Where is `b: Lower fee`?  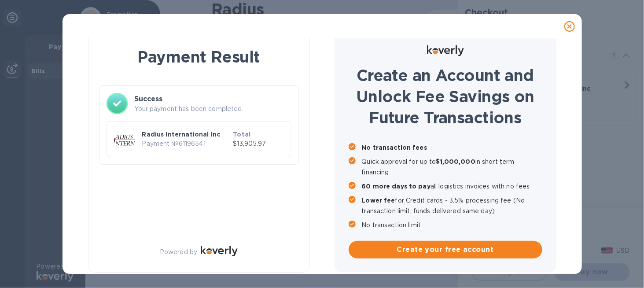 b: Lower fee is located at coordinates (379, 200).